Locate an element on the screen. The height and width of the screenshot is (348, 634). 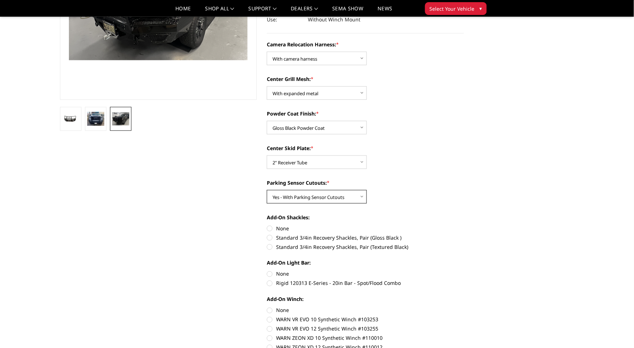
label: WARN VR EVO 12 Synthetic Winch #103255 is located at coordinates (365, 329).